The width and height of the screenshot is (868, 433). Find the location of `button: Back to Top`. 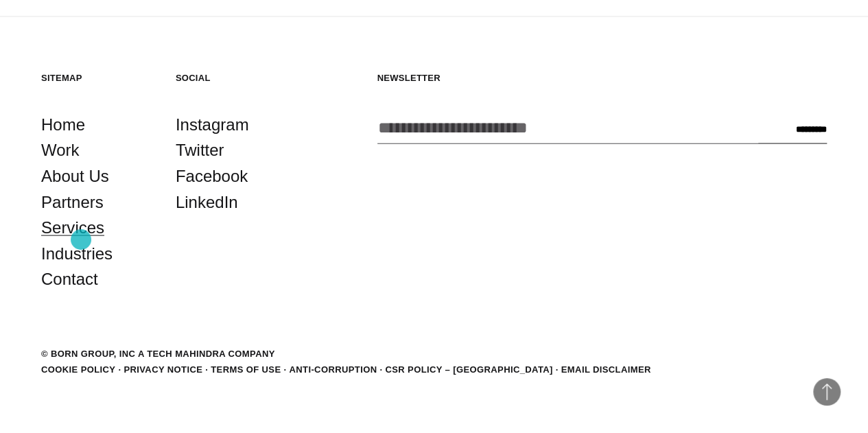

button: Back to Top is located at coordinates (827, 392).